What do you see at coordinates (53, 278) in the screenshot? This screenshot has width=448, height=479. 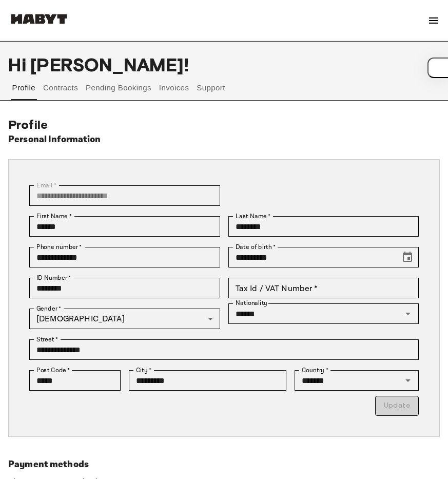 I see `label: ID Number` at bounding box center [53, 278].